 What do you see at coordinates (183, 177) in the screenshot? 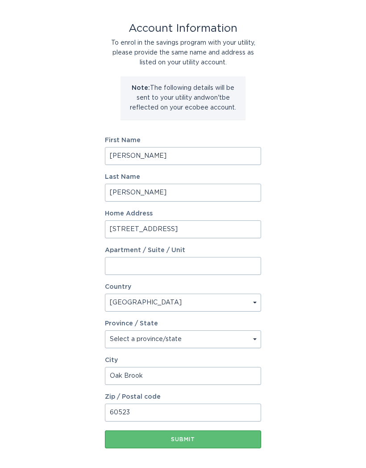
I see `label: Last Name` at bounding box center [183, 177].